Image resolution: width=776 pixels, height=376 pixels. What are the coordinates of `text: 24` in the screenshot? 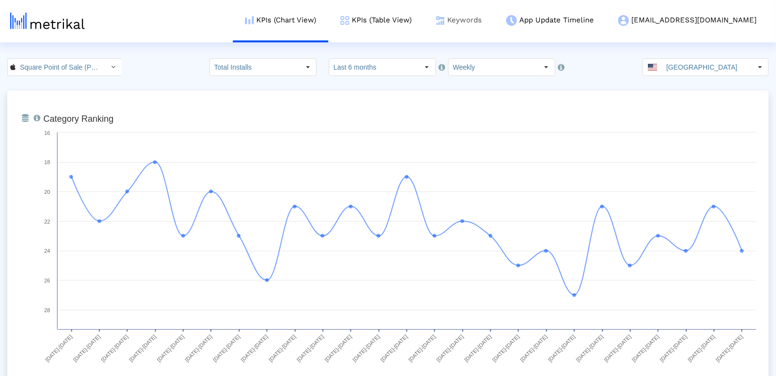 It's located at (47, 251).